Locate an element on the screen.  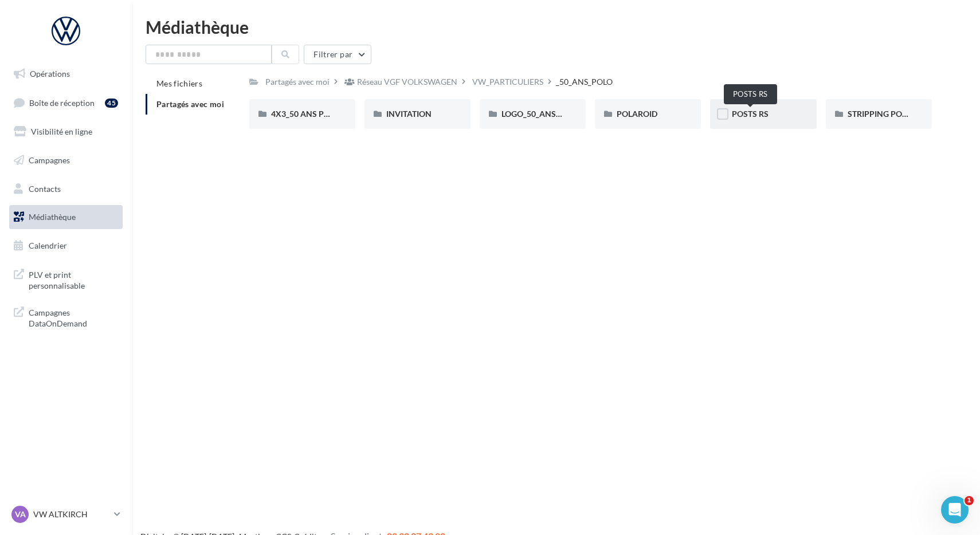
span: Opérations is located at coordinates (49, 73).